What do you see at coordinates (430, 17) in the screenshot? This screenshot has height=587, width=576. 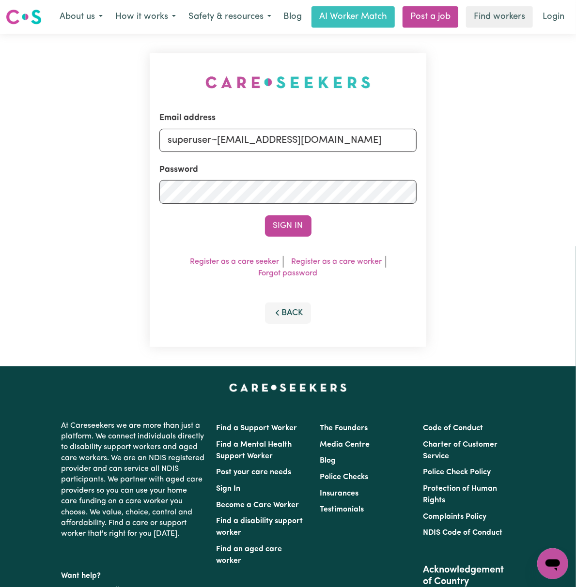 I see `a: Post a job` at bounding box center [430, 17].